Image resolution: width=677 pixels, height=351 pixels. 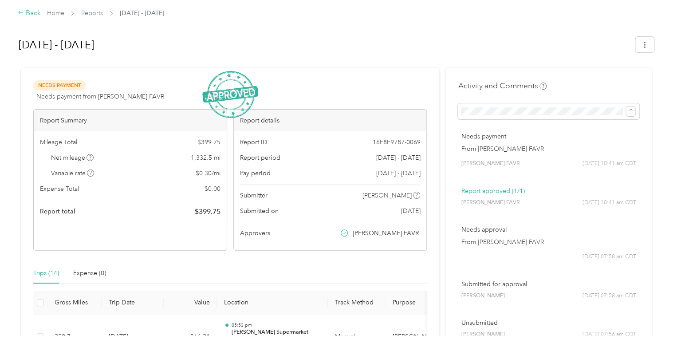 I want to click on span: 16F8E9787-0069, so click(x=396, y=142).